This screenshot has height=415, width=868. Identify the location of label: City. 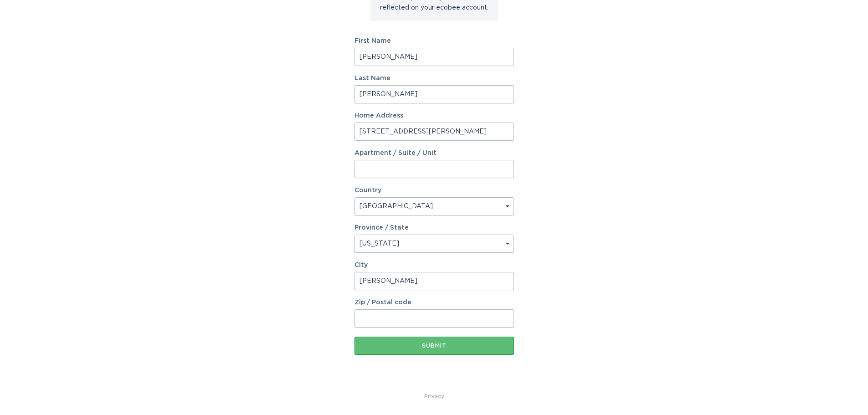
(434, 265).